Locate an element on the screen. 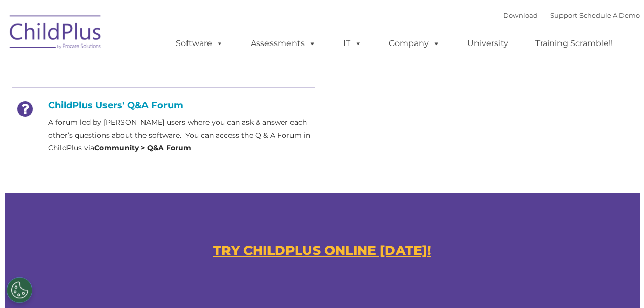 This screenshot has width=644, height=308. button: Cookies Settings is located at coordinates (19, 291).